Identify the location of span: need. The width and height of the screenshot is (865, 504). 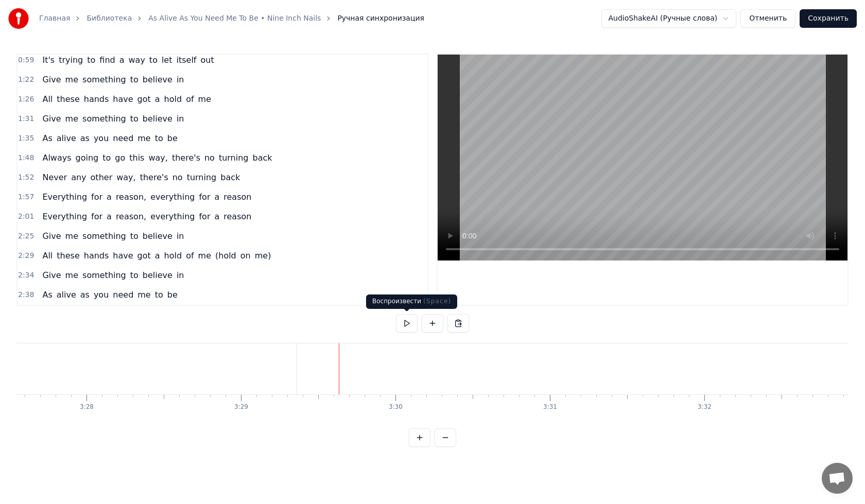
(123, 138).